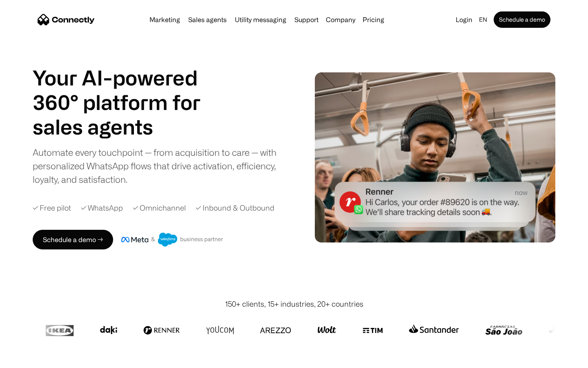 This screenshot has height=368, width=588. I want to click on aside: Language selected: English, so click(28, 359).